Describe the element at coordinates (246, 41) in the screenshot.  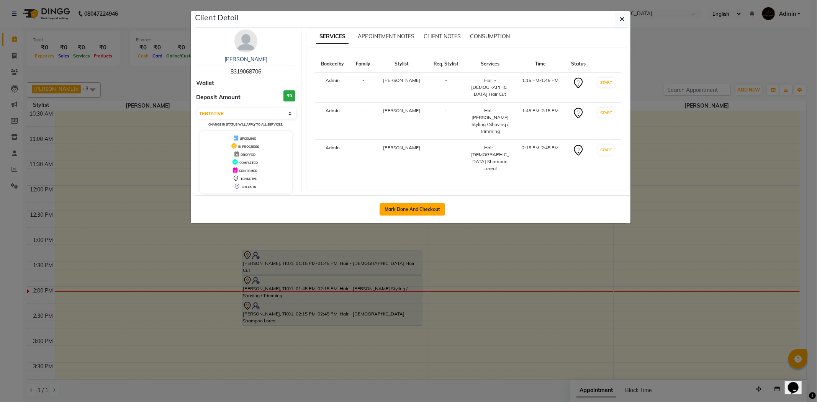
I see `img: avatar` at that location.